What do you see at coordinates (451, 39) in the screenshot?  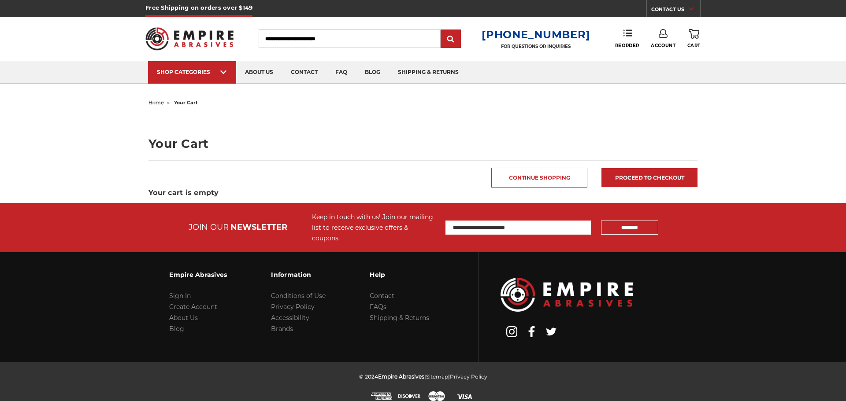 I see `input: Submit` at bounding box center [451, 39].